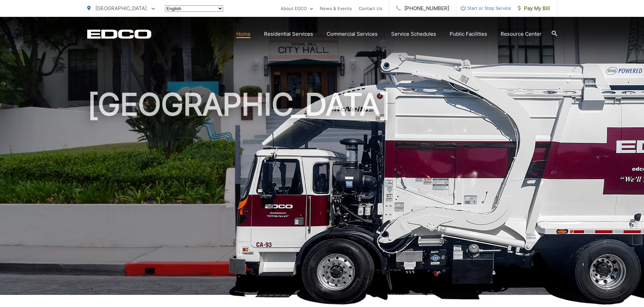 This screenshot has width=644, height=307. What do you see at coordinates (523, 290) in the screenshot?
I see `span: I agree` at bounding box center [523, 290].